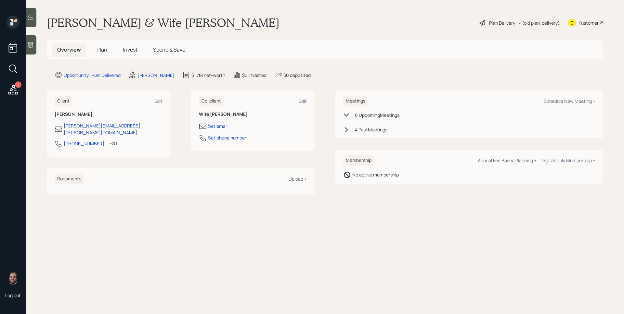 This screenshot has height=314, width=624. What do you see at coordinates (69, 50) in the screenshot?
I see `span: Overview` at bounding box center [69, 50].